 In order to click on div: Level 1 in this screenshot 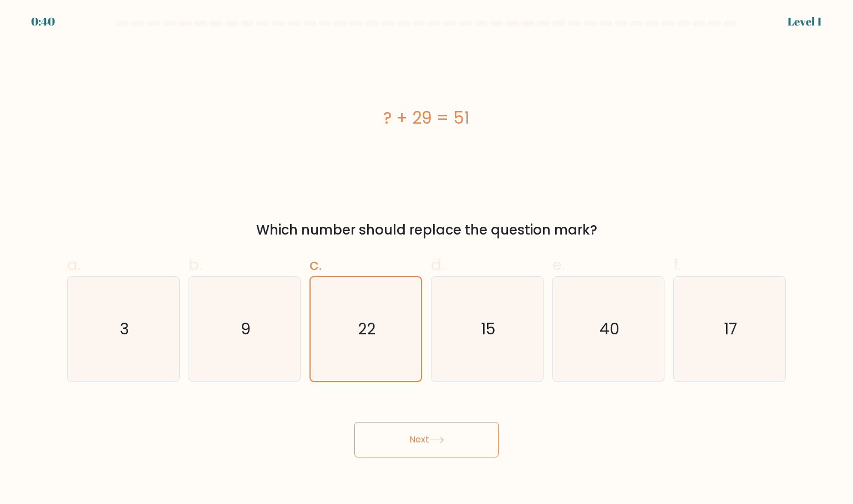, I will do `click(805, 22)`.